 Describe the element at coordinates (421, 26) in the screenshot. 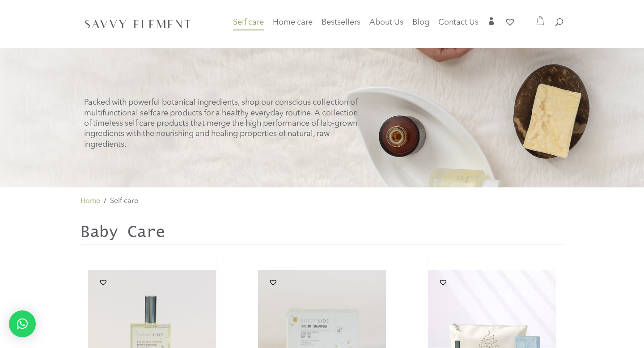

I see `a: Blog` at that location.